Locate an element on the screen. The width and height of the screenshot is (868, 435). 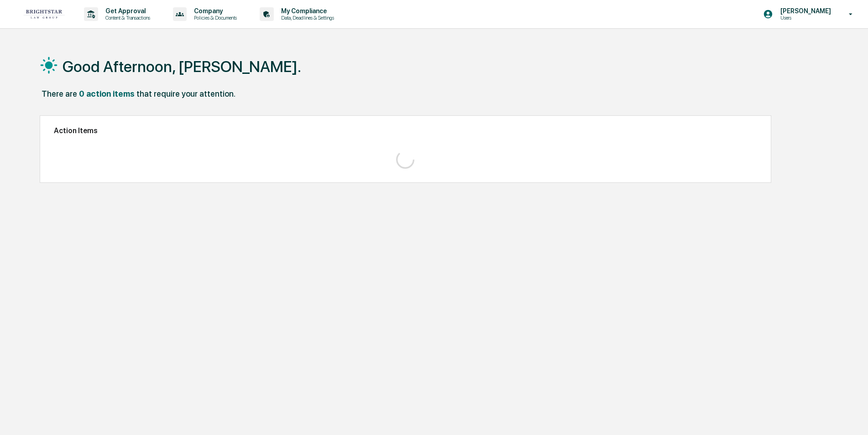
div: that require your attention. is located at coordinates (186, 94).